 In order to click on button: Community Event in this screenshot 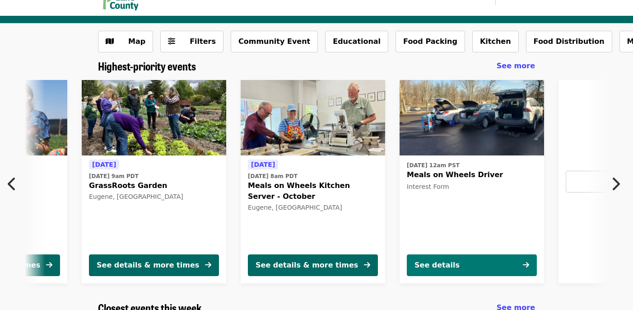, I will do `click(274, 42)`.